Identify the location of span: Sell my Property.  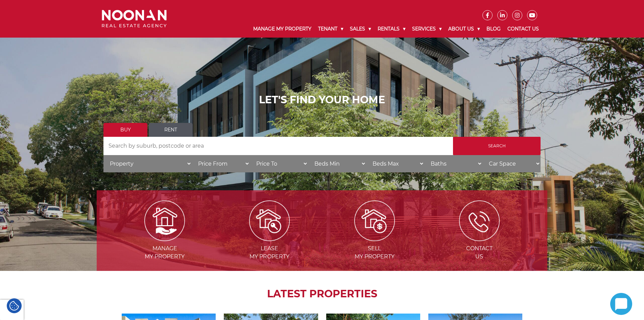
(375, 252).